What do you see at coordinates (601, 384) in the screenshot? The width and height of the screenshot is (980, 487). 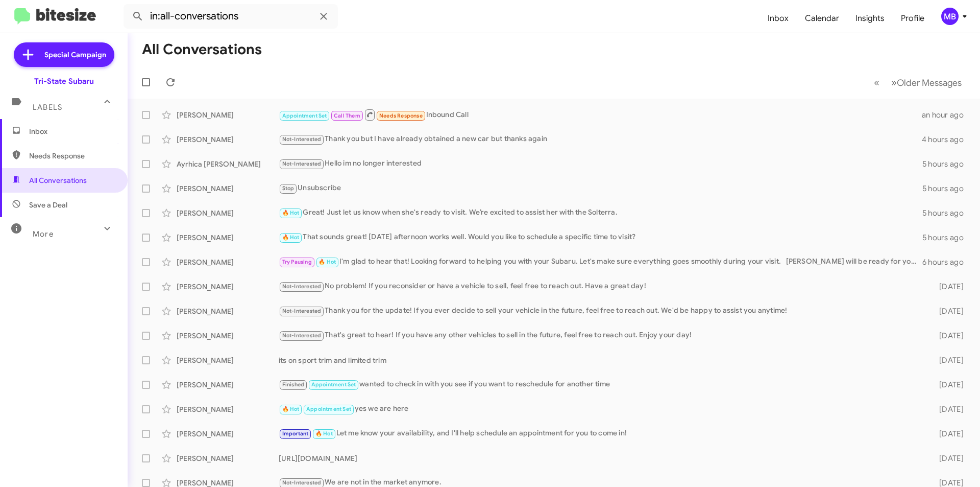 I see `div: wanted to check in with you see if you want to reschedule for another time` at bounding box center [601, 384].